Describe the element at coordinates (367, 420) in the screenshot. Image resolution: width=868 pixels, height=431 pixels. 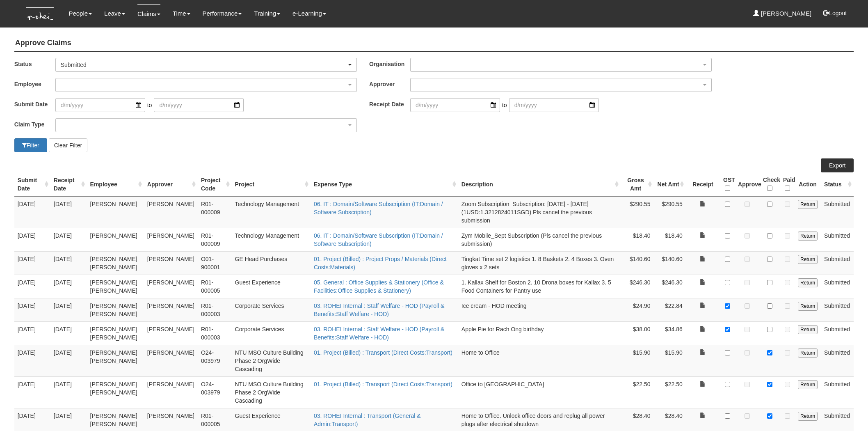
I see `a: 03. ROHEI Internal : Transport (General & Admin:Transport)` at that location.